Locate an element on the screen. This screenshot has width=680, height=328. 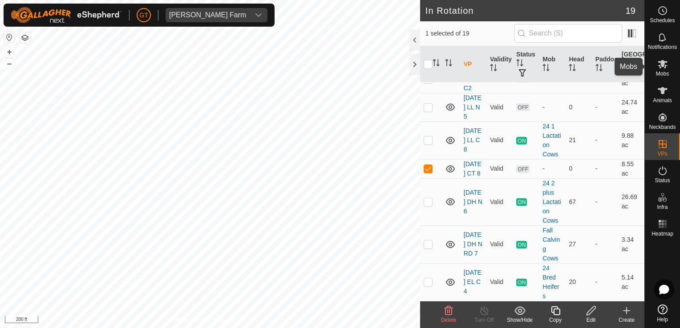
div: 24 1 Lactation Cows is located at coordinates (552, 141).